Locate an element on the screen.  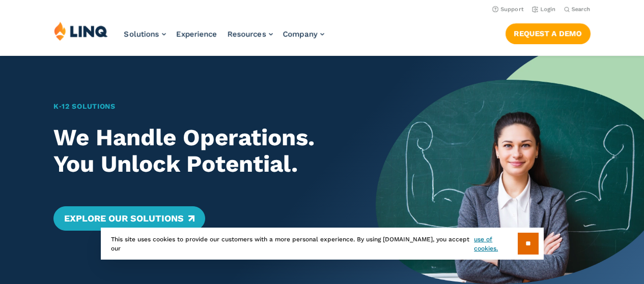
a: Experience is located at coordinates (196, 34).